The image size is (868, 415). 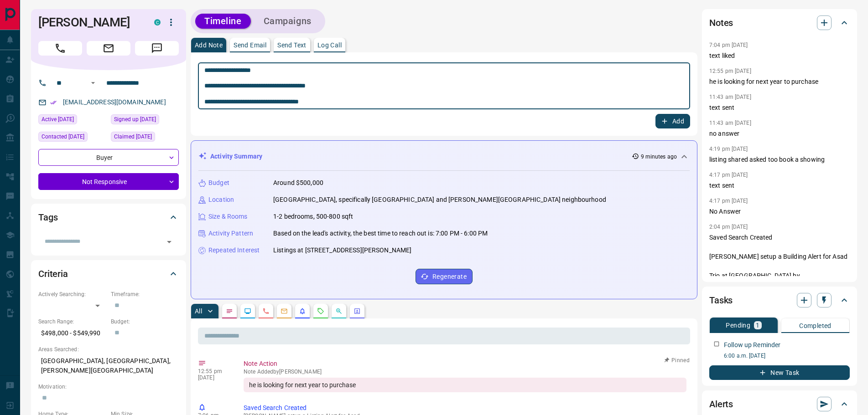 I want to click on p: 1, so click(x=757, y=326).